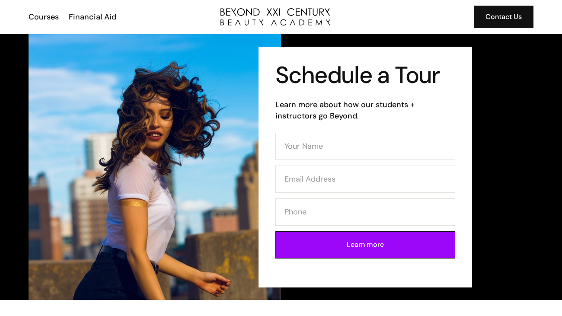  I want to click on form: Contact Form, so click(366, 199).